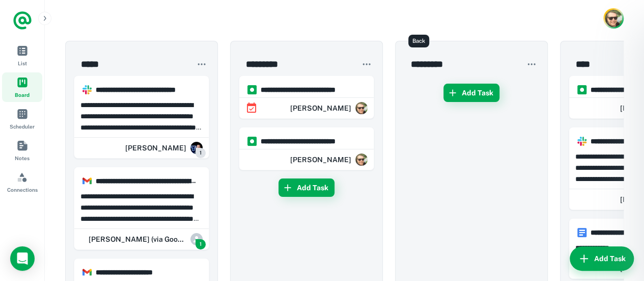 Image resolution: width=644 pixels, height=281 pixels. What do you see at coordinates (22, 158) in the screenshot?
I see `span: Notes` at bounding box center [22, 158].